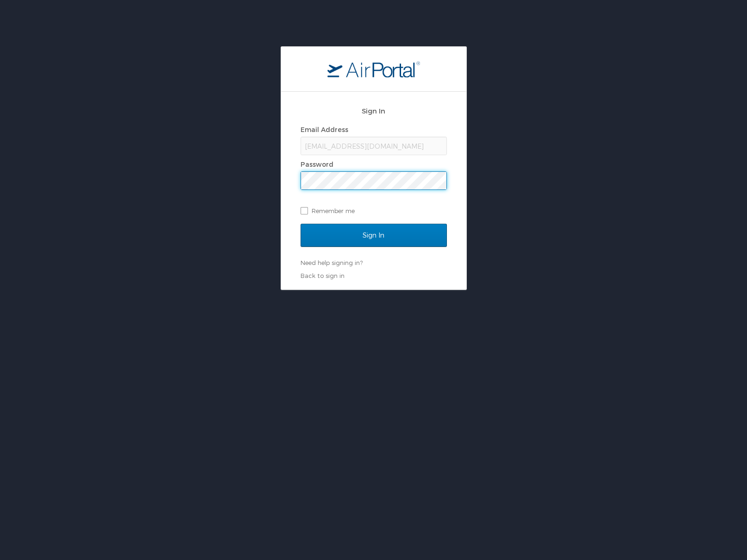 This screenshot has width=747, height=560. Describe the element at coordinates (317, 164) in the screenshot. I see `label: Password` at that location.